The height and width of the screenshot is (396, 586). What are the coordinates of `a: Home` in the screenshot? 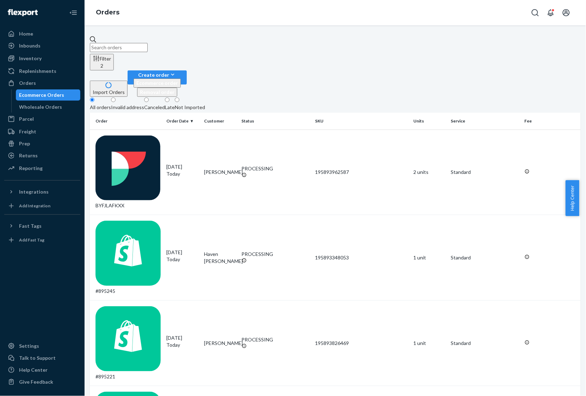 It's located at (42, 34).